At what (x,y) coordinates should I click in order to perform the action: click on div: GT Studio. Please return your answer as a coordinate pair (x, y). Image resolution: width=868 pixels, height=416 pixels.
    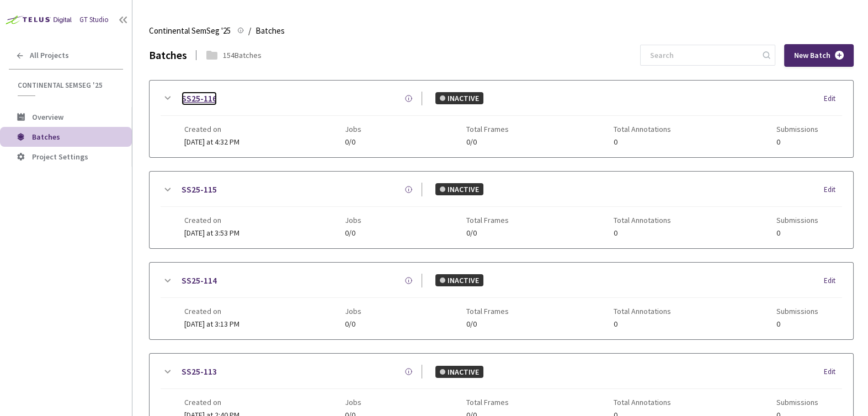
    Looking at the image, I should click on (94, 20).